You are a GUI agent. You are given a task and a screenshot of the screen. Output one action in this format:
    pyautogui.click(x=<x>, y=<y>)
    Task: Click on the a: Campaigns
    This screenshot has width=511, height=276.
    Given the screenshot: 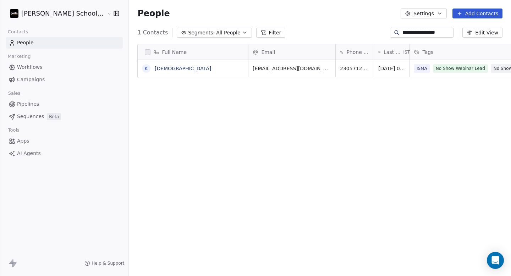 What is the action you would take?
    pyautogui.click(x=64, y=79)
    